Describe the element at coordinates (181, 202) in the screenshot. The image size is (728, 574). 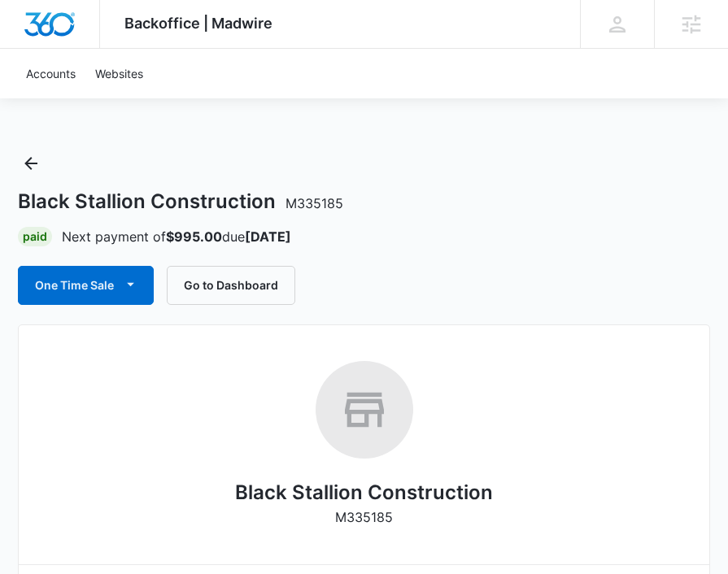
I see `h1: Black Stallion Construction` at that location.